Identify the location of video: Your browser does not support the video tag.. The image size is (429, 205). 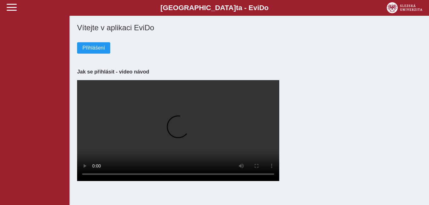
(178, 131).